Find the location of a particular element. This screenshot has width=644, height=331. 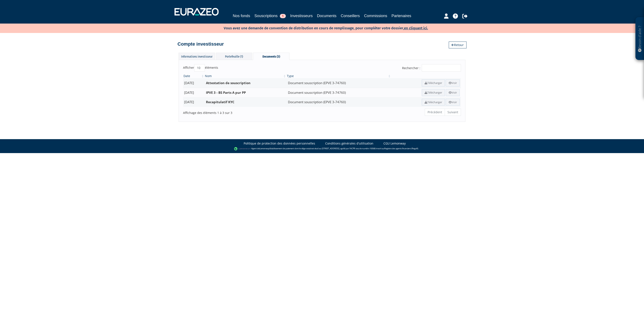

a: Souscriptions1 is located at coordinates (270, 16).